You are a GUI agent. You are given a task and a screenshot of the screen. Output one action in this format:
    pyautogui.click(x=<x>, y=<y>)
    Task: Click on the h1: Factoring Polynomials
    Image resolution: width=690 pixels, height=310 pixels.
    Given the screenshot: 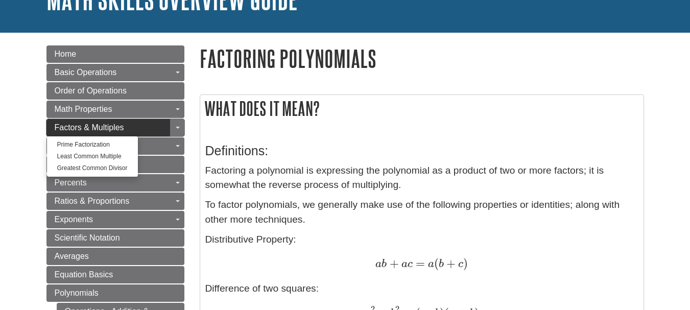 What is the action you would take?
    pyautogui.click(x=422, y=58)
    